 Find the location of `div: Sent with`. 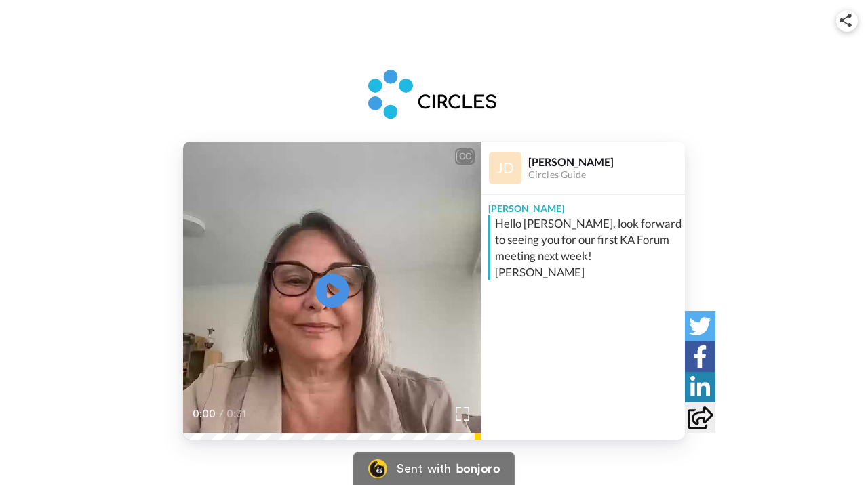

div: Sent with is located at coordinates (423, 469).